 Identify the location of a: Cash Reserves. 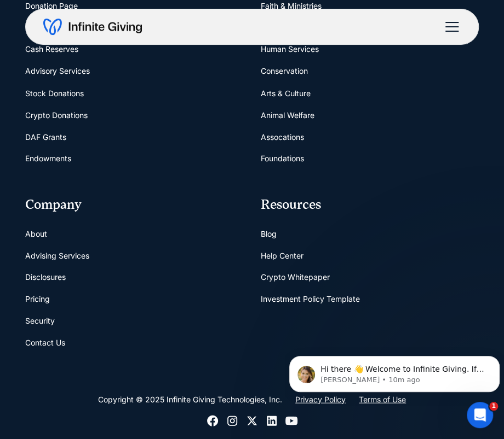
(52, 49).